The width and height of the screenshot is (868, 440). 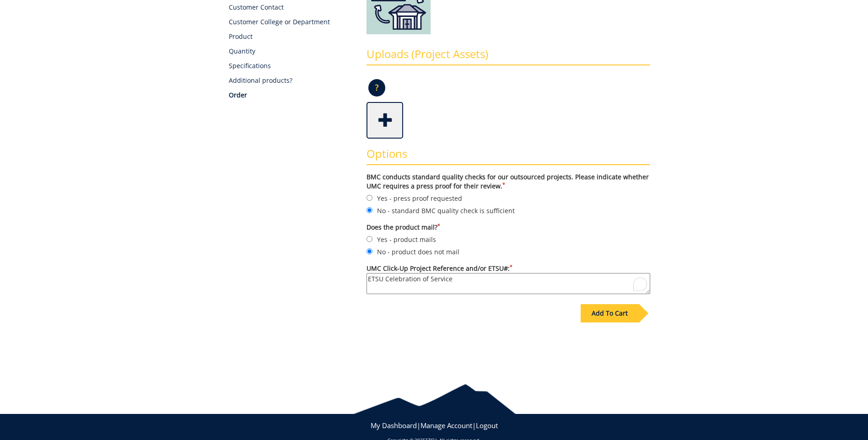 I want to click on p: Customer Contact, so click(x=291, y=7).